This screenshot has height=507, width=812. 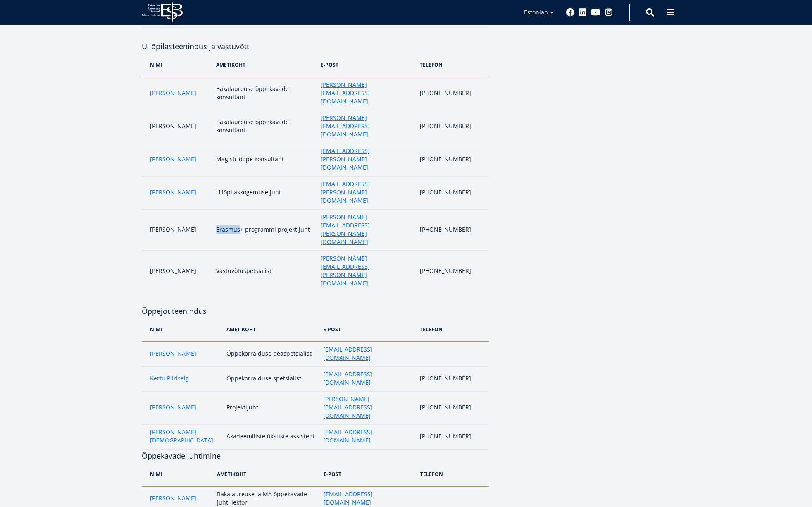 What do you see at coordinates (264, 192) in the screenshot?
I see `td: Üliõpilaskogemuse juht` at bounding box center [264, 192].